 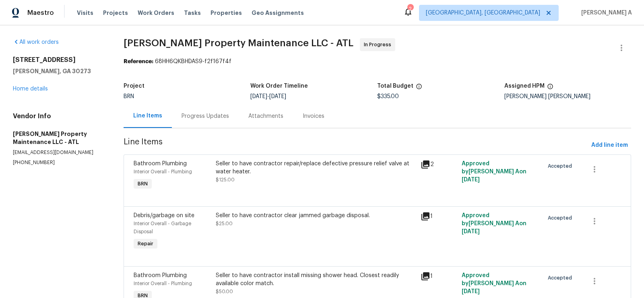 I want to click on span: Line Items, so click(x=356, y=145).